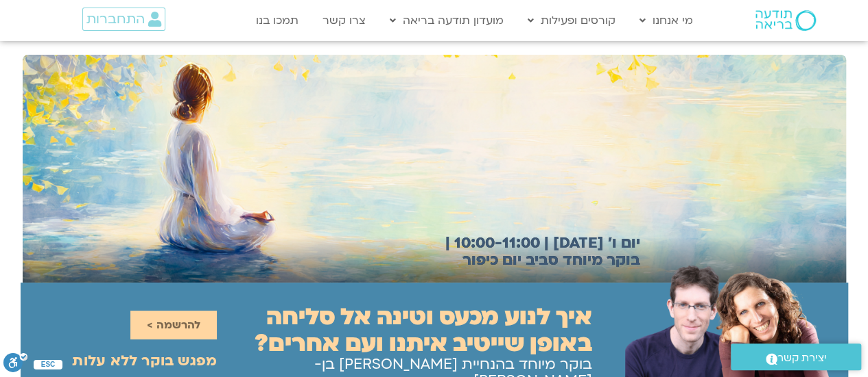 The width and height of the screenshot is (868, 377). I want to click on a: התחברות, so click(124, 19).